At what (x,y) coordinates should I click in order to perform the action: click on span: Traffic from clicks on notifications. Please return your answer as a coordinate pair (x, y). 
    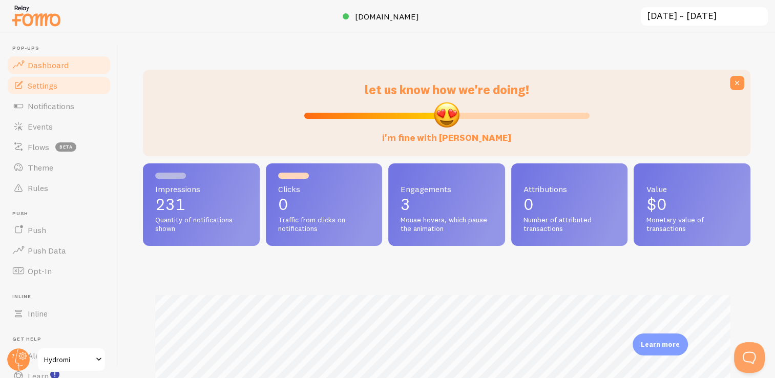
    Looking at the image, I should click on (324, 224).